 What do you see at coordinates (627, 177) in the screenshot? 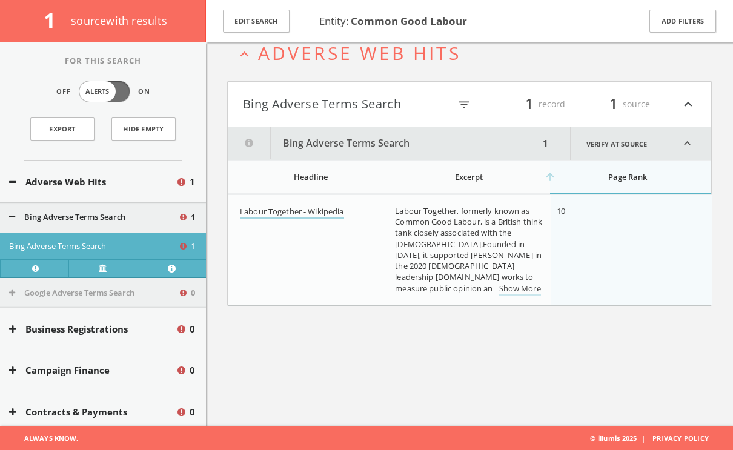
I see `div: Page Rank` at bounding box center [627, 177].